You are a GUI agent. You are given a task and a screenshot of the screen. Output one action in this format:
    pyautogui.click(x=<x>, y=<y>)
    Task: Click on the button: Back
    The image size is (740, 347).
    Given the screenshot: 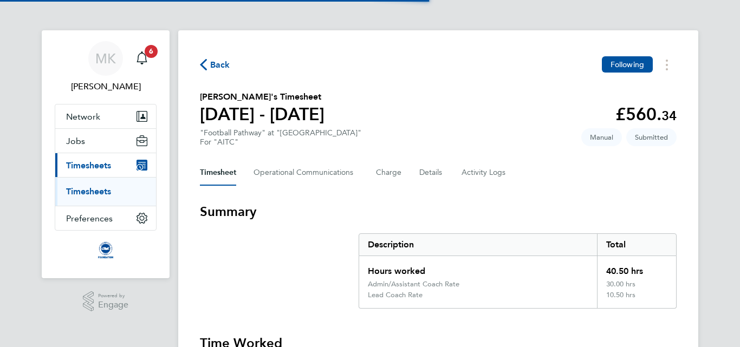 What is the action you would take?
    pyautogui.click(x=215, y=64)
    